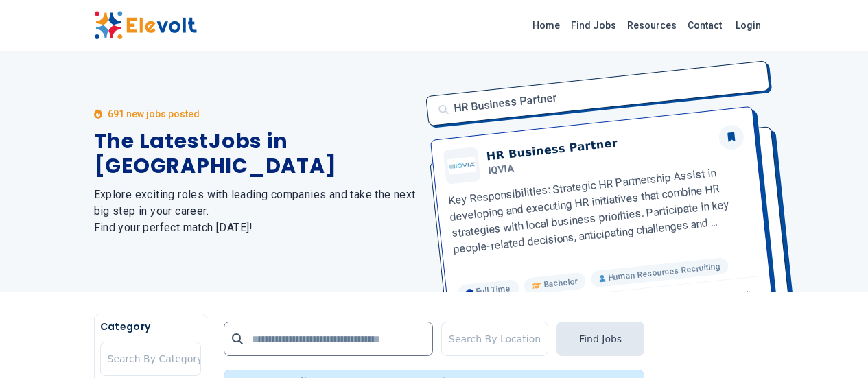 The width and height of the screenshot is (868, 378). Describe the element at coordinates (145, 25) in the screenshot. I see `img: Elevolt` at that location.